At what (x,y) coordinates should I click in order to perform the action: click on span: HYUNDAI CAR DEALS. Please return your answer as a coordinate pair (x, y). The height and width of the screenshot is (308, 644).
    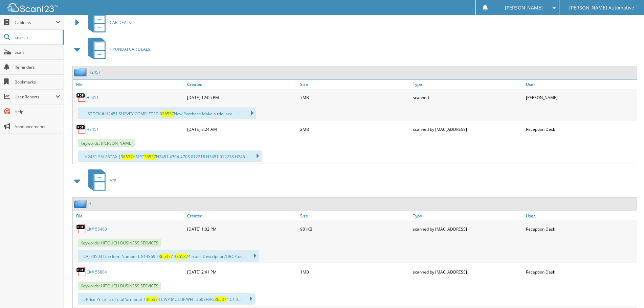
    Looking at the image, I should click on (130, 49).